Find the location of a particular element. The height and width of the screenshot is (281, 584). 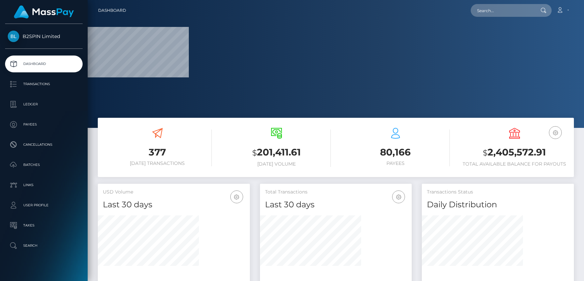

a: Cancellations is located at coordinates (44, 145).